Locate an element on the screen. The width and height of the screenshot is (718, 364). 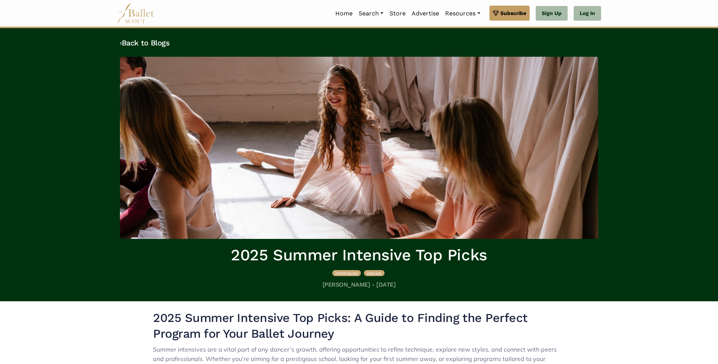
span: intensives is located at coordinates (346, 273).